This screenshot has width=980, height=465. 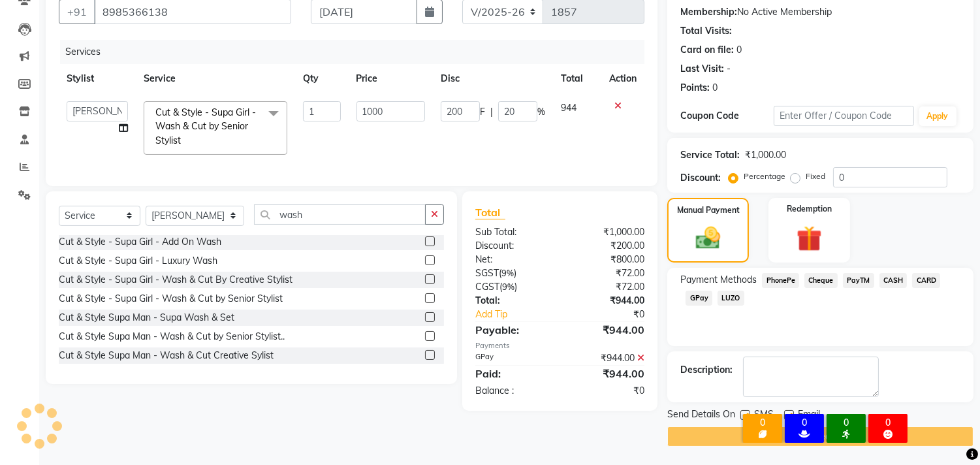 What do you see at coordinates (710, 155) in the screenshot?
I see `div: Service Total:` at bounding box center [710, 155].